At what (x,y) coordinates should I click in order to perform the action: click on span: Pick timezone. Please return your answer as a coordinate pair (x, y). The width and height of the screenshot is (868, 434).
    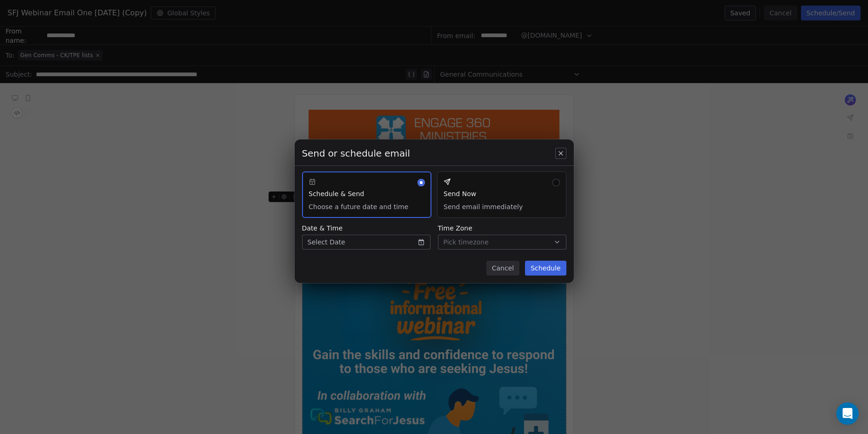
    Looking at the image, I should click on (466, 243).